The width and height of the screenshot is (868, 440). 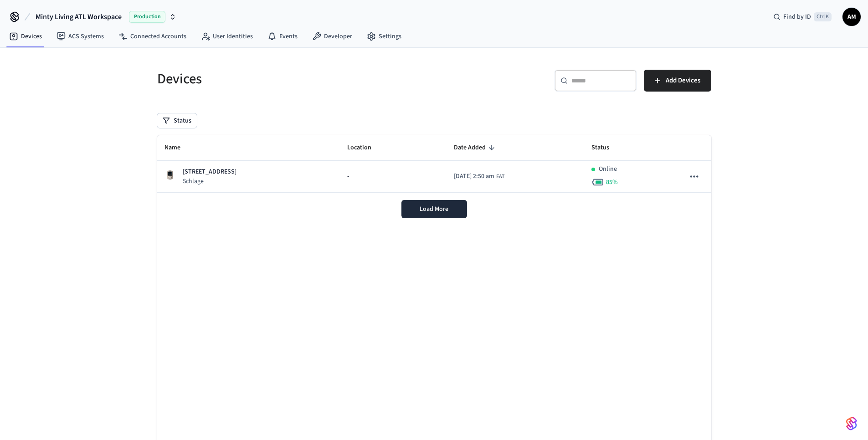 I want to click on span: Find by ID, so click(x=797, y=17).